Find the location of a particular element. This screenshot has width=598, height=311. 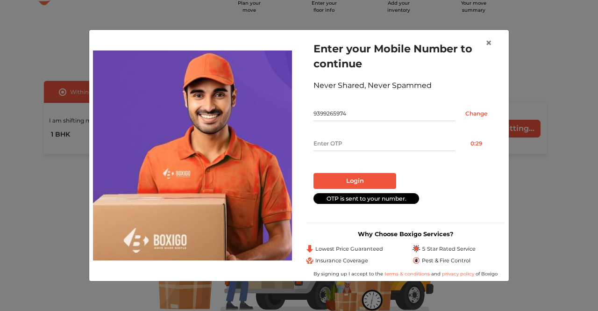

img: relocation-img is located at coordinates (193, 155).